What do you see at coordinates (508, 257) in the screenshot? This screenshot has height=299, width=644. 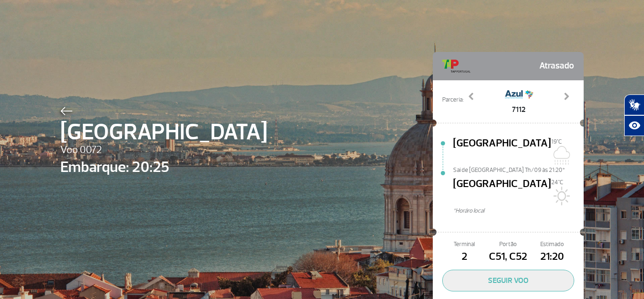 I see `span: C51, C52` at bounding box center [508, 257].